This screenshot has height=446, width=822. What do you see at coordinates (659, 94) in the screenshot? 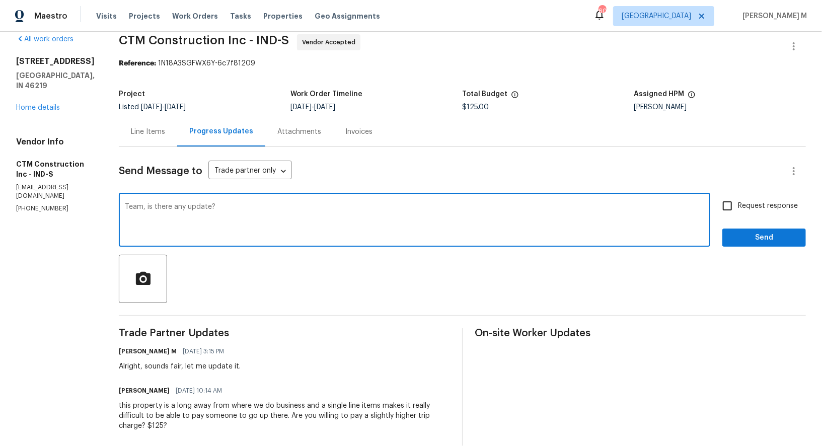
I see `h5: Assigned HPM` at bounding box center [659, 94].